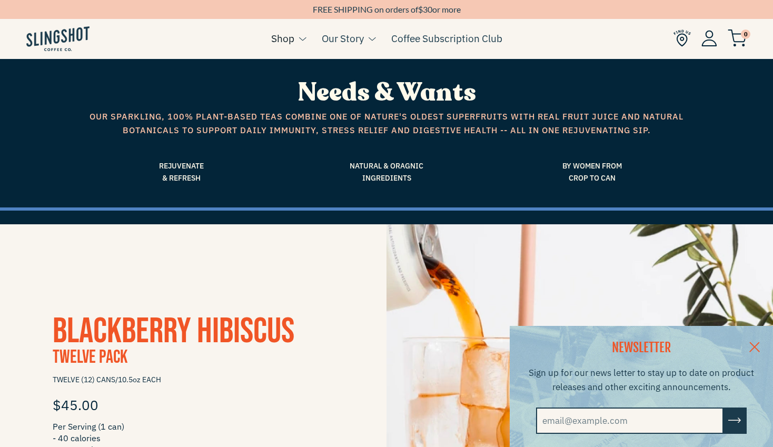 The height and width of the screenshot is (447, 773). I want to click on span: Rejuvenate & Refresh, so click(181, 172).